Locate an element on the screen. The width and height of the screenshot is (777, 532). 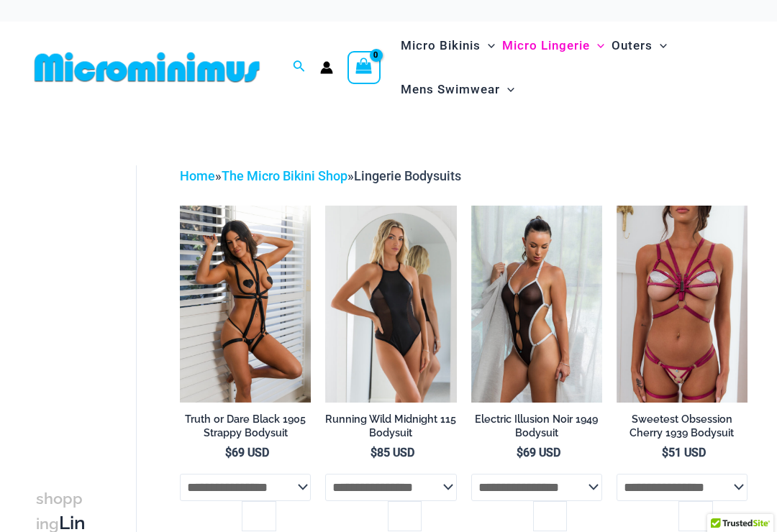
img: Sweetest Obsession Cherry 1129 Bra 6119 Bottom 1939 Bodysuit 09 is located at coordinates (682, 304).